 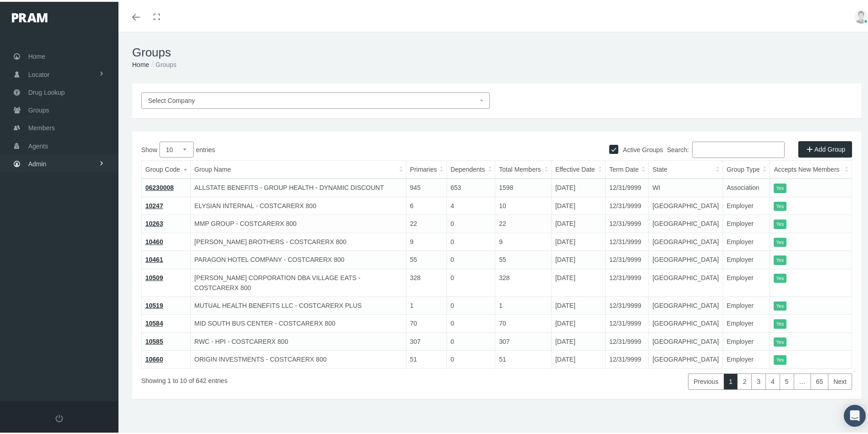 What do you see at coordinates (426, 358) in the screenshot?
I see `td: 51` at bounding box center [426, 358].